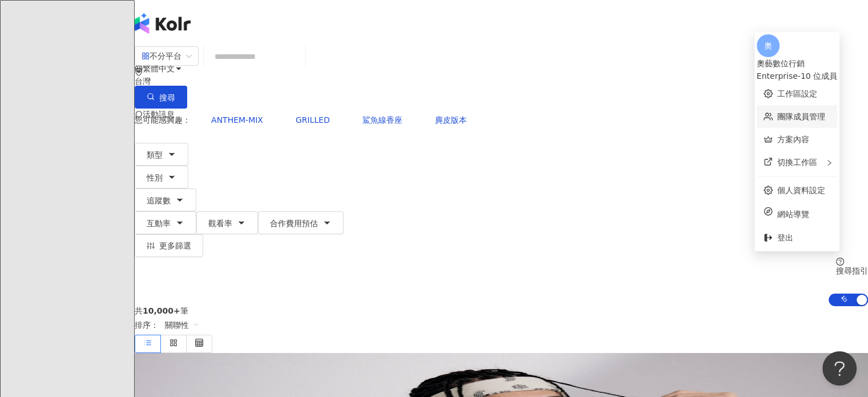 The image size is (868, 397). I want to click on span: 搜尋, so click(167, 98).